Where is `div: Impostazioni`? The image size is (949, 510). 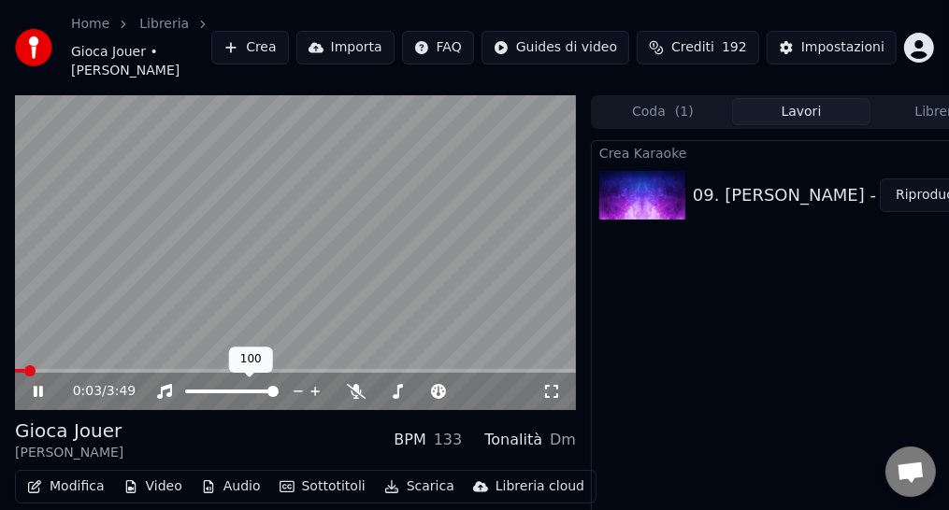
div: Impostazioni is located at coordinates (842, 48).